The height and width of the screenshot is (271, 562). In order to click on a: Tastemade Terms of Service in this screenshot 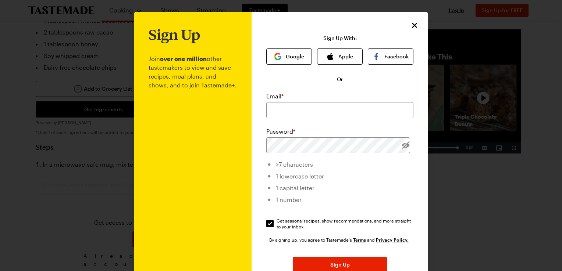, I will do `click(359, 240)`.